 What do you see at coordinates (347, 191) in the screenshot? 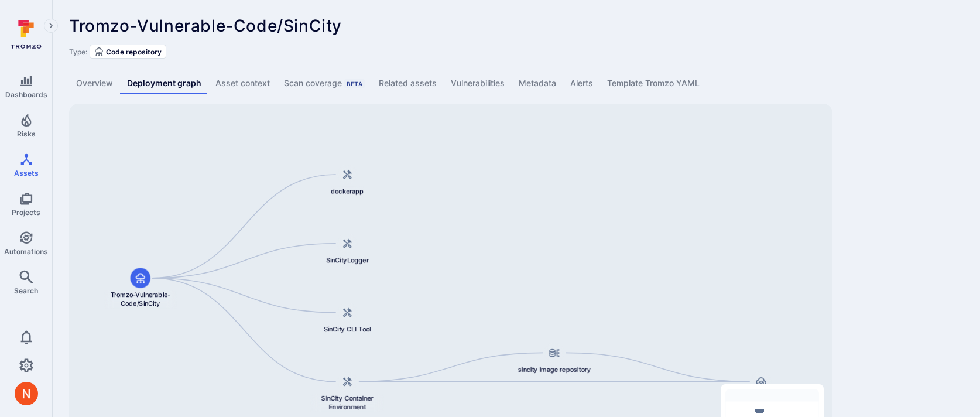
I see `span: dockerapp` at bounding box center [347, 191].